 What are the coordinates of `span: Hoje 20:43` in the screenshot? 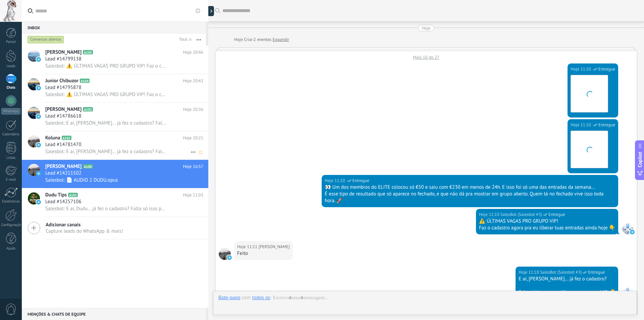 It's located at (193, 81).